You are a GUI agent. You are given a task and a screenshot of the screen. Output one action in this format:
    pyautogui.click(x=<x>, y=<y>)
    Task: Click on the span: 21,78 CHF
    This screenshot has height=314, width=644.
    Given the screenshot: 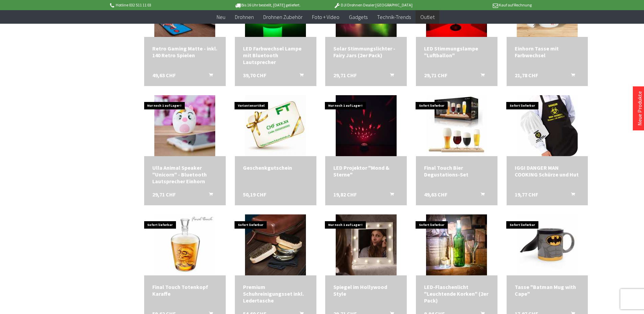 What is the action you would take?
    pyautogui.click(x=526, y=75)
    